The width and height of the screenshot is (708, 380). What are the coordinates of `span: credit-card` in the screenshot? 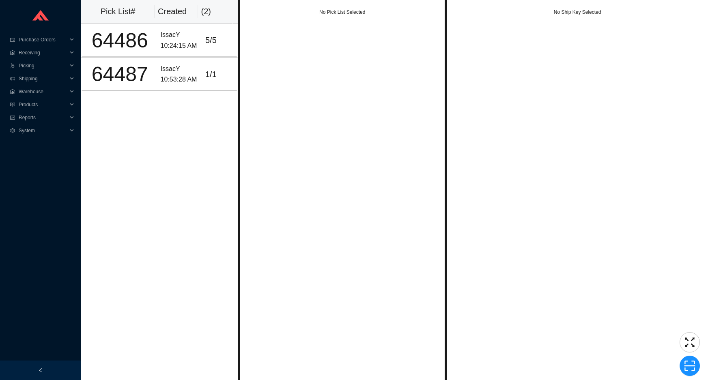 It's located at (13, 40).